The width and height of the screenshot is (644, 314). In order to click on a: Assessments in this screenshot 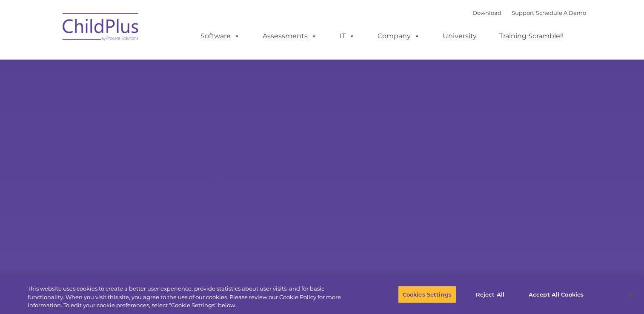, I will do `click(290, 36)`.